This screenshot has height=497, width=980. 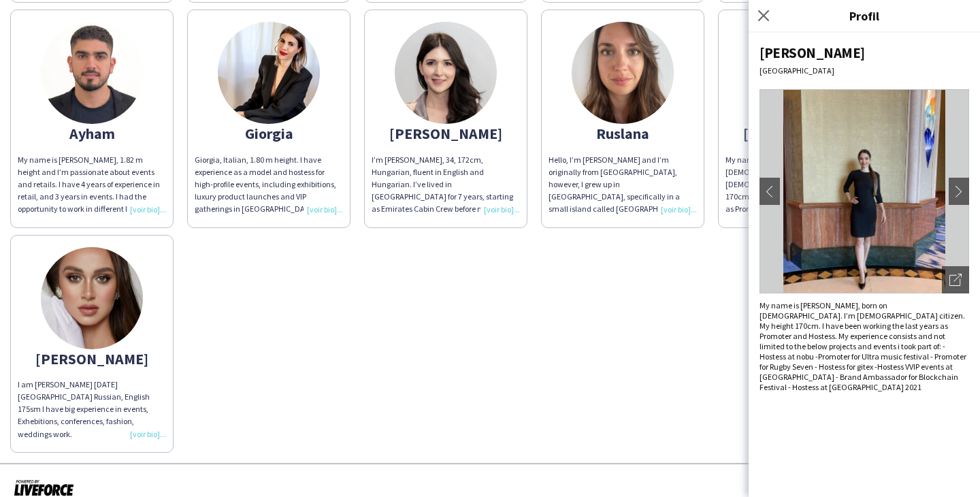 What do you see at coordinates (955, 280) in the screenshot?
I see `div: Ouvrir les photos pop-in` at bounding box center [955, 280].